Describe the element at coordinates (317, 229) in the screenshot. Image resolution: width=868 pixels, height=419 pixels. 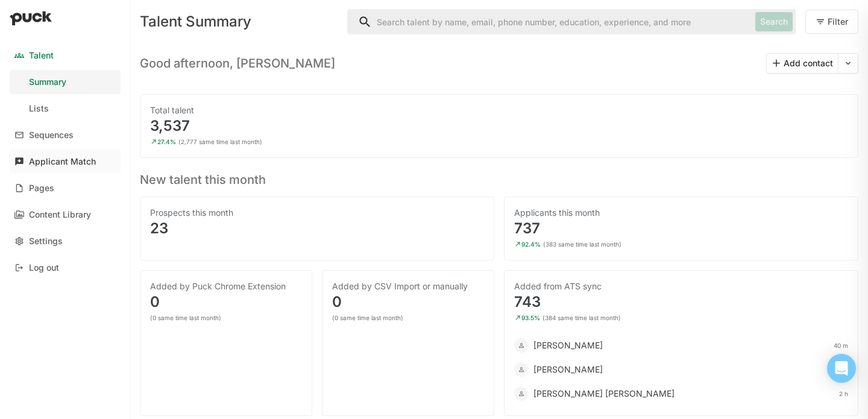
I see `div: 23` at that location.